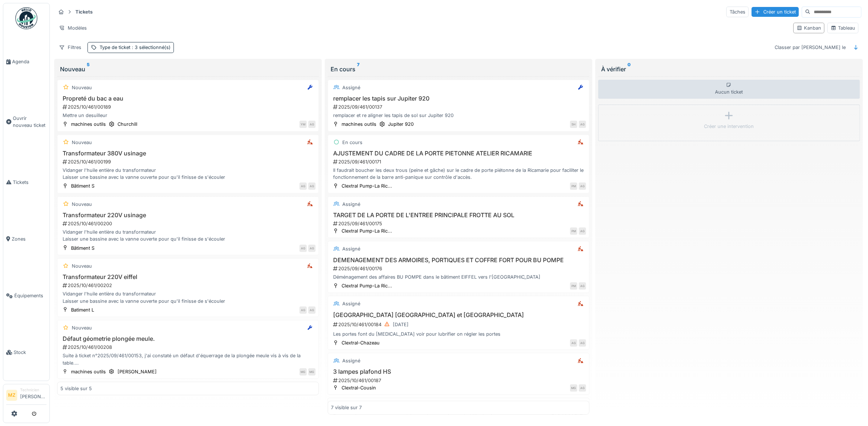  Describe the element at coordinates (128, 124) in the screenshot. I see `div: Churchill` at that location.